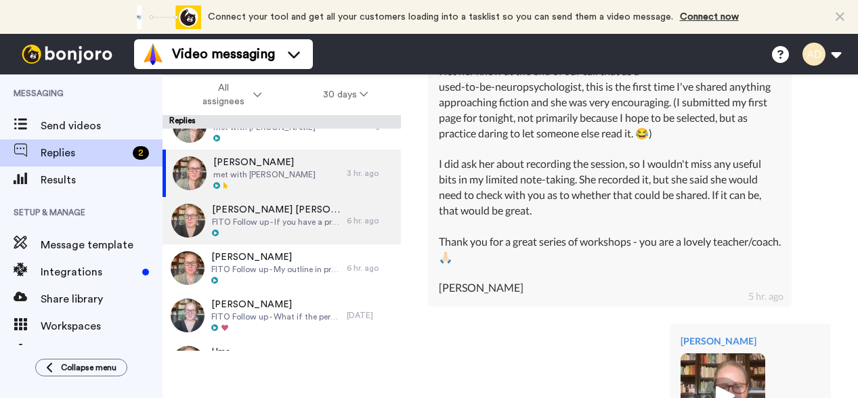 The height and width of the screenshot is (398, 858). What do you see at coordinates (188, 363) in the screenshot?
I see `img: 71954c62-54b3-479b-a08e-c19a81db6d96-thumb.jpg` at bounding box center [188, 363].